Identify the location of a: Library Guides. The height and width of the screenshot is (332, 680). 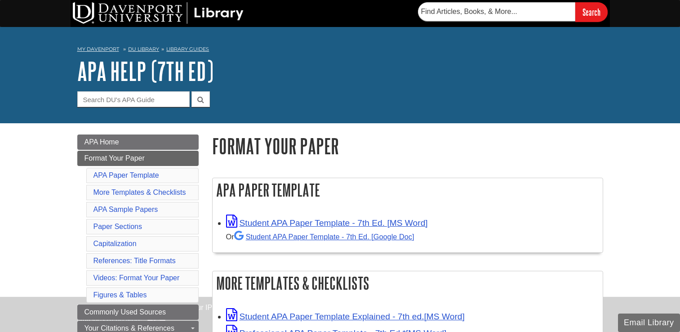
(187, 49).